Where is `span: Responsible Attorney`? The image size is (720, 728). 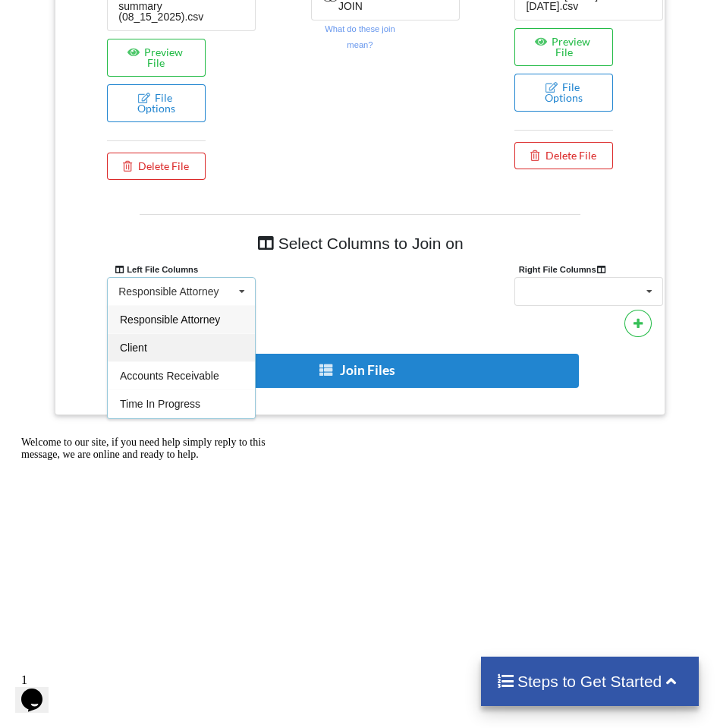
span: Responsible Attorney is located at coordinates (170, 320).